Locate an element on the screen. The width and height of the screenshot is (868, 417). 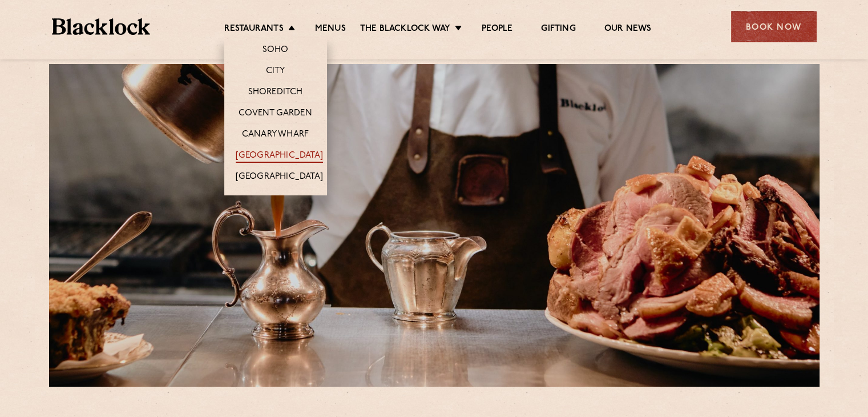
a: Menus is located at coordinates (331, 29).